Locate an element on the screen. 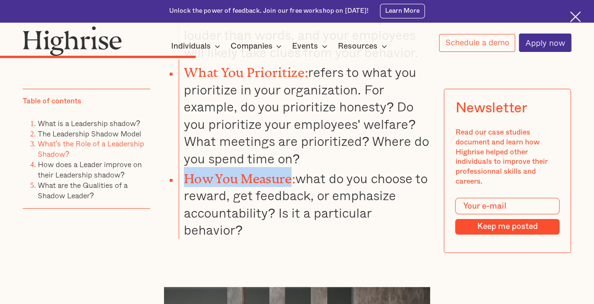 The width and height of the screenshot is (594, 304). input: Keep me posted is located at coordinates (507, 227).